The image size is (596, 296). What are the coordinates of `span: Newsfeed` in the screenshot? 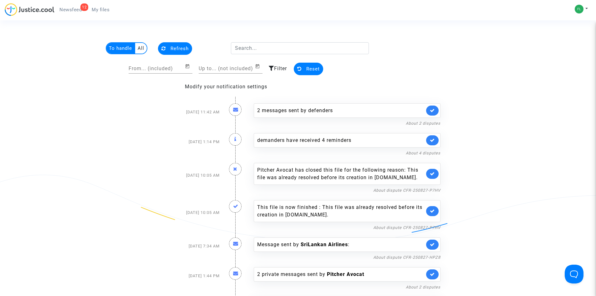 It's located at (70, 10).